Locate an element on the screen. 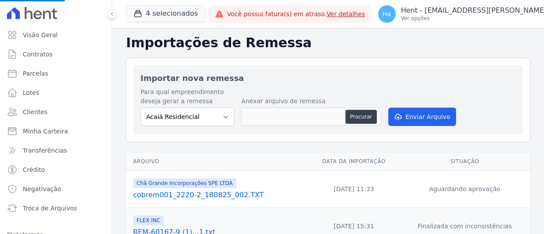  a: Ver detalhes is located at coordinates (346, 14).